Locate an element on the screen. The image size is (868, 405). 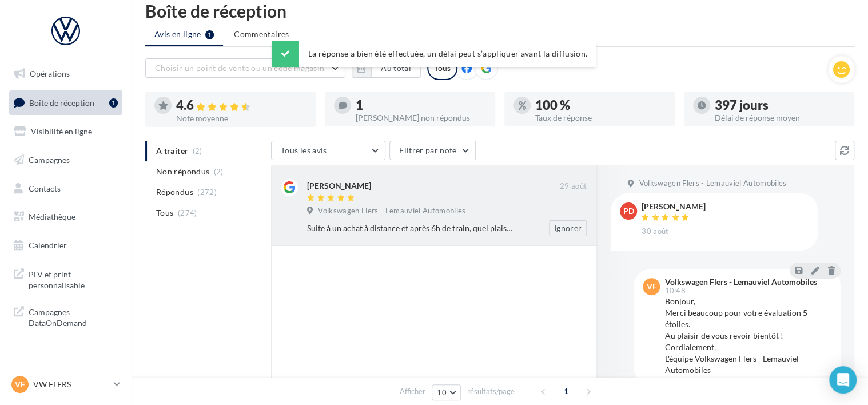
div: Bonjour, Merci beaucoup pour votre évaluation 5 étoiles. Au plaisir de vous revoir bientôt ! Cord... is located at coordinates (748, 336).